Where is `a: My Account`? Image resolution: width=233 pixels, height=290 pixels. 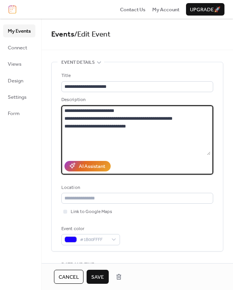
a: My Account is located at coordinates (166, 9).